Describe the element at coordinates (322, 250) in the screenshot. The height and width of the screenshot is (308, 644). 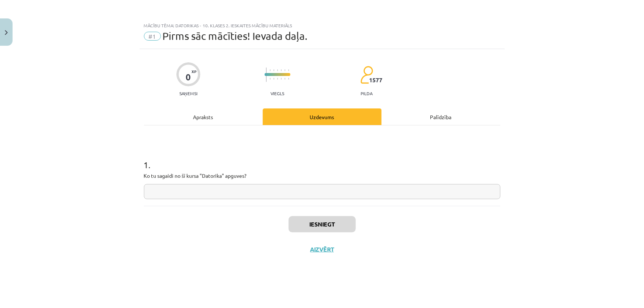
I see `button: Aizvērt` at that location.